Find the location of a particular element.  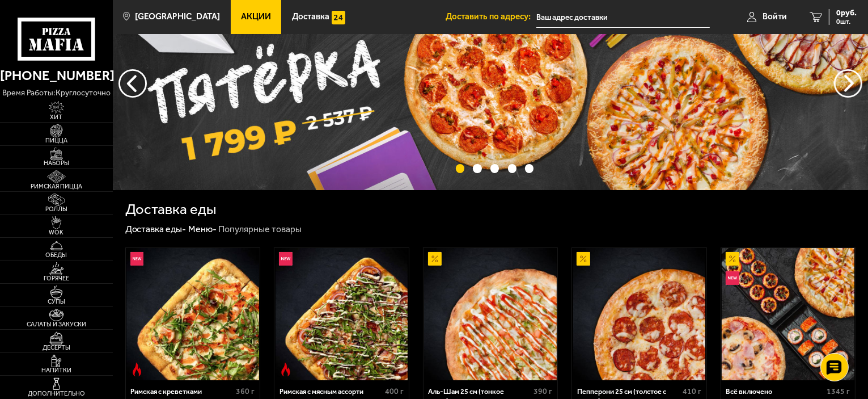

a: АкционныйПепперони 25 см (толстое с сыром) is located at coordinates (639, 314).